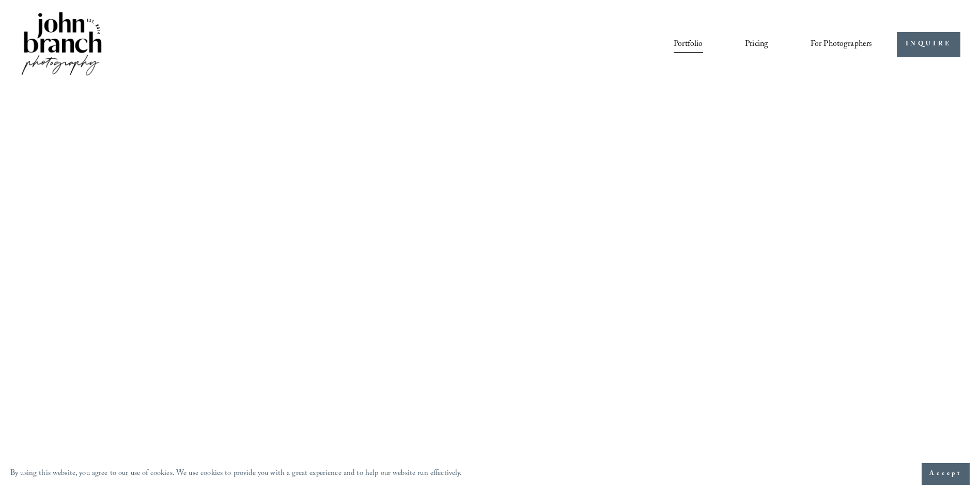 The image size is (980, 492). What do you see at coordinates (945, 475) in the screenshot?
I see `span: Accept` at bounding box center [945, 475].